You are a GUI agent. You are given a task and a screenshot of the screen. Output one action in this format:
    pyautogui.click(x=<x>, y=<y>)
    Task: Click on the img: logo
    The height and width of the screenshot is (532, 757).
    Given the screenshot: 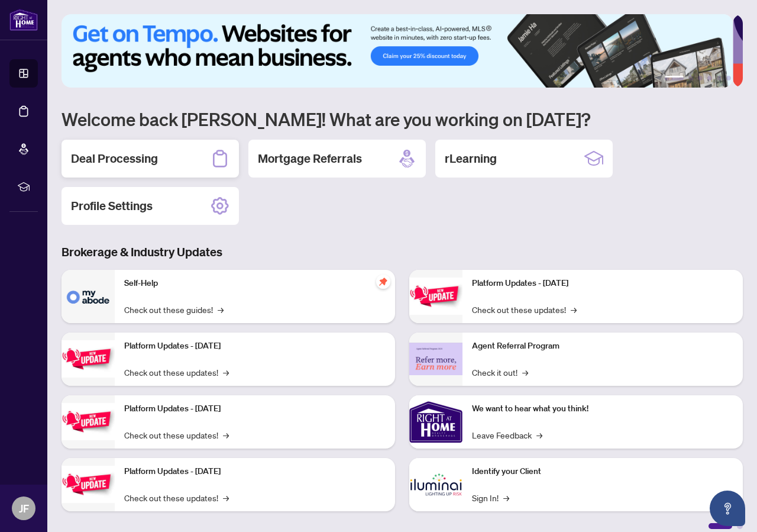 What is the action you would take?
    pyautogui.click(x=24, y=20)
    